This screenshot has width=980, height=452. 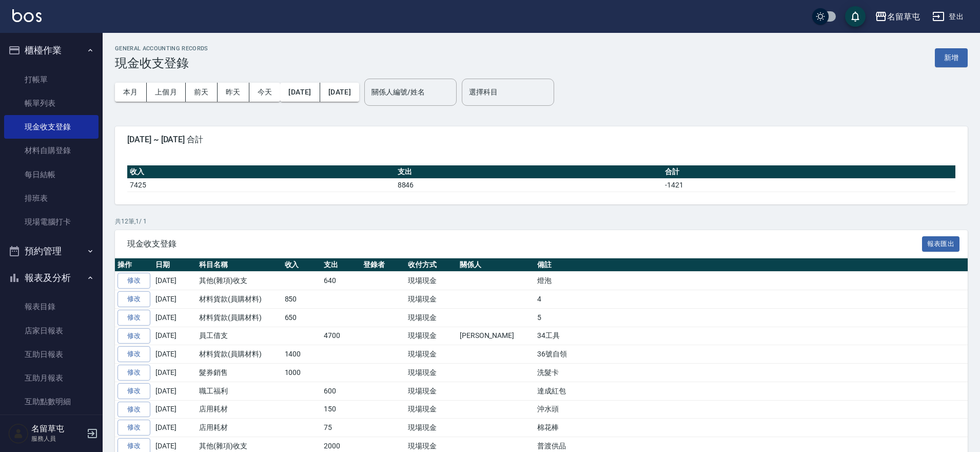 What do you see at coordinates (341, 390) in the screenshot?
I see `td: 600` at bounding box center [341, 390].